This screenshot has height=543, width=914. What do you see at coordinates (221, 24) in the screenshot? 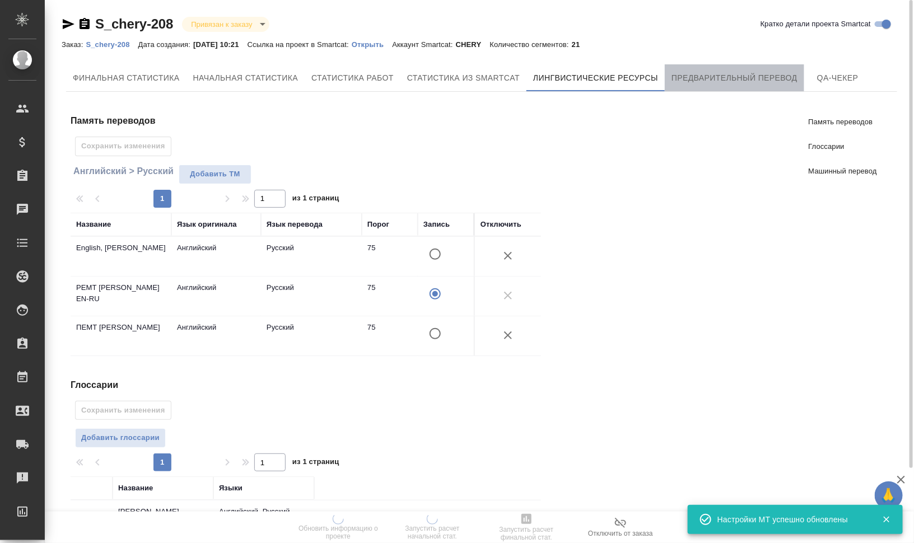
I see `button: Привязан к заказу` at bounding box center [221, 24].